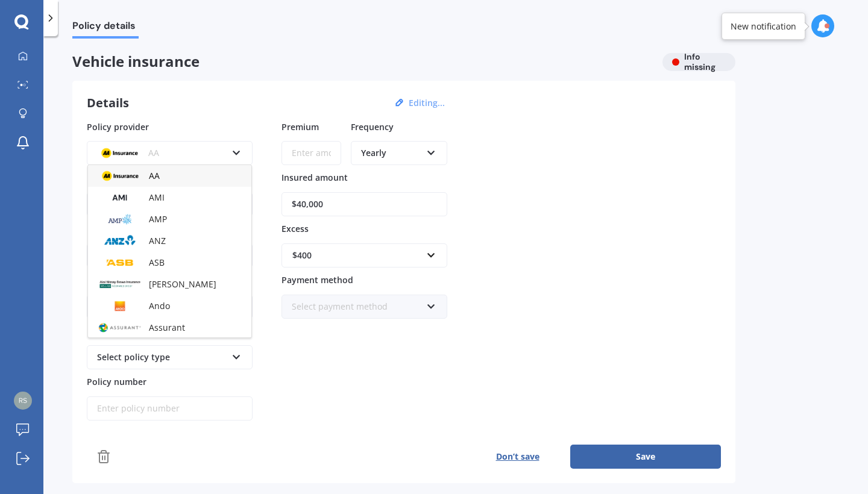 This screenshot has height=494, width=868. Describe the element at coordinates (157, 262) in the screenshot. I see `span: ASB` at that location.